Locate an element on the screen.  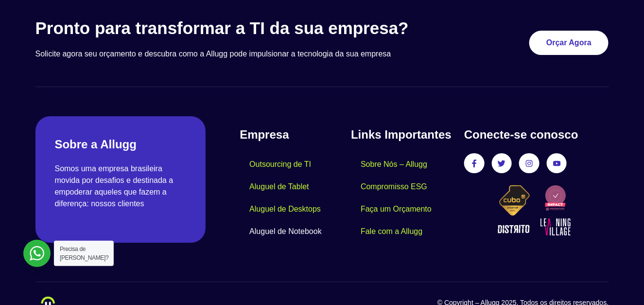
p: Solicite agora seu orçamento e descubra como a Allugg pode impulsionar a tecnologia da sua empresa is located at coordinates (244, 54).